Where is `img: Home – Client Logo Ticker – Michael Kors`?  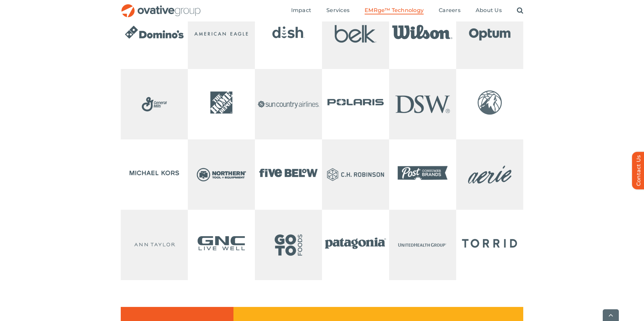
img: Home – Client Logo Ticker – Michael Kors is located at coordinates (154, 173).